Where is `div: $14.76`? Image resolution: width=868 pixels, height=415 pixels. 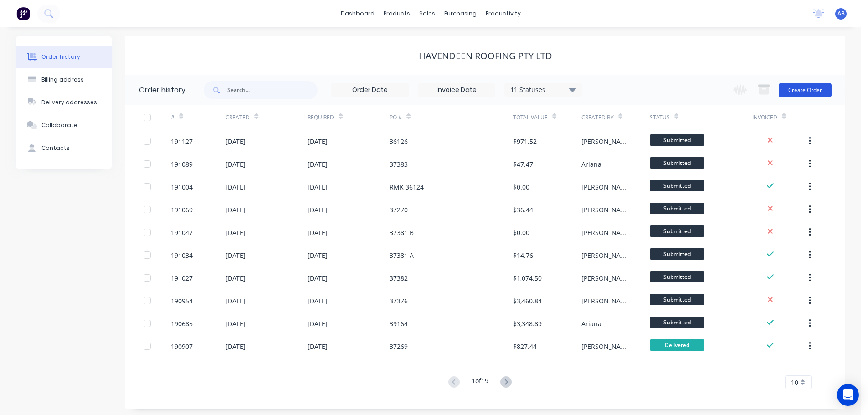 div: $14.76 is located at coordinates (523, 255).